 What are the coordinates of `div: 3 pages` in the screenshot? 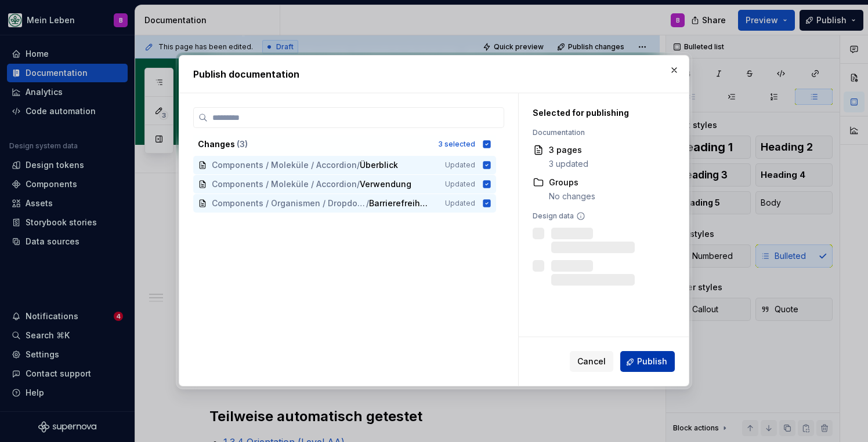 It's located at (568, 150).